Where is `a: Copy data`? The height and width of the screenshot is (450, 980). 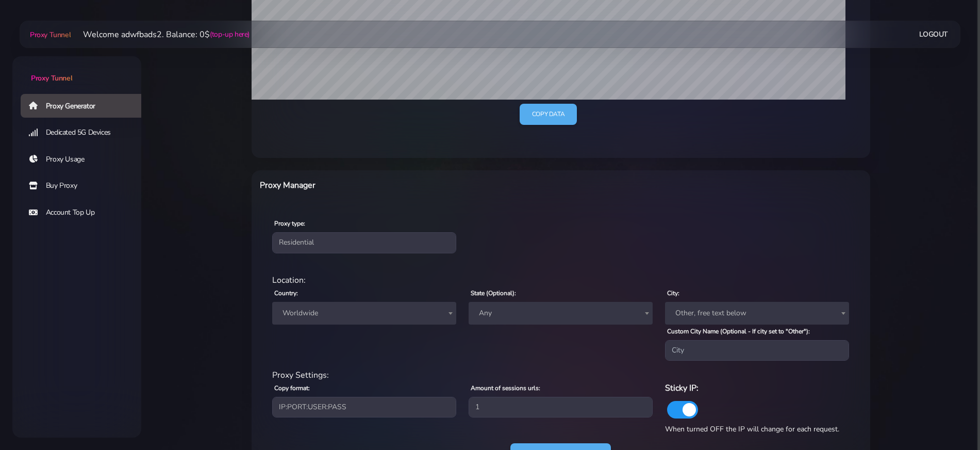 a: Copy data is located at coordinates (548, 114).